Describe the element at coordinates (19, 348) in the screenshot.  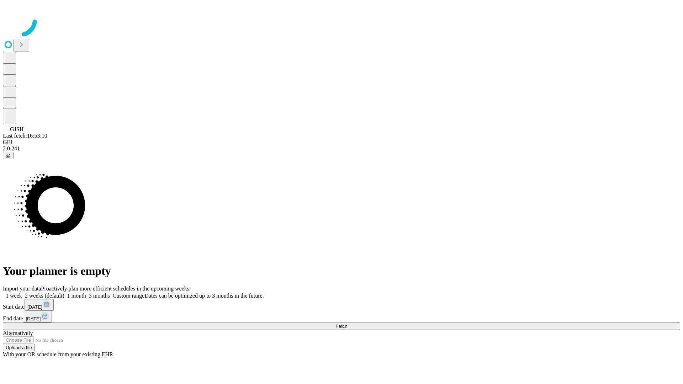
I see `button: Upload a file` at that location.